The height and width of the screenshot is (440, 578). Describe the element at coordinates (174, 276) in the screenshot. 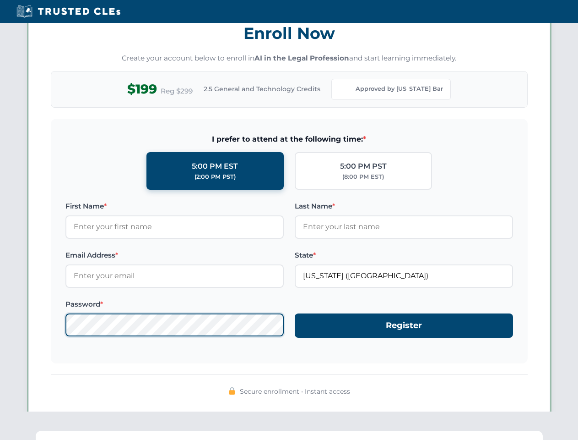

I see `input: Enter your email` at that location.